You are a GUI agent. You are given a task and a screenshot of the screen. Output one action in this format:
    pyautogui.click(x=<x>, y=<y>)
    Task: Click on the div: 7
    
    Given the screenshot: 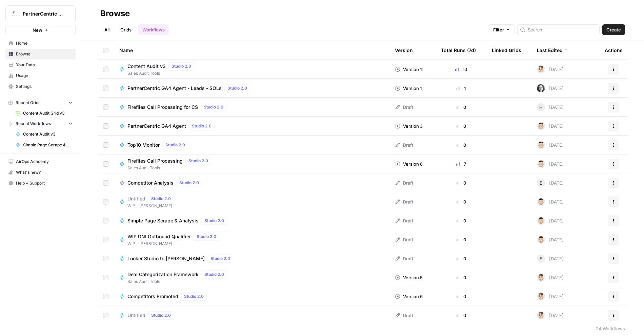 What is the action you would take?
    pyautogui.click(x=461, y=164)
    